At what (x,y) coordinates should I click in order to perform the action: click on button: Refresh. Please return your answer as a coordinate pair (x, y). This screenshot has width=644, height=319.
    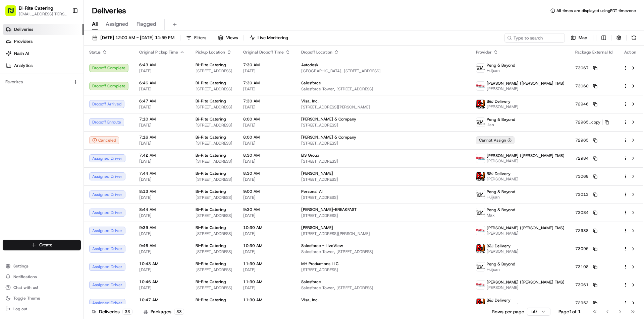
    Looking at the image, I should click on (634, 38).